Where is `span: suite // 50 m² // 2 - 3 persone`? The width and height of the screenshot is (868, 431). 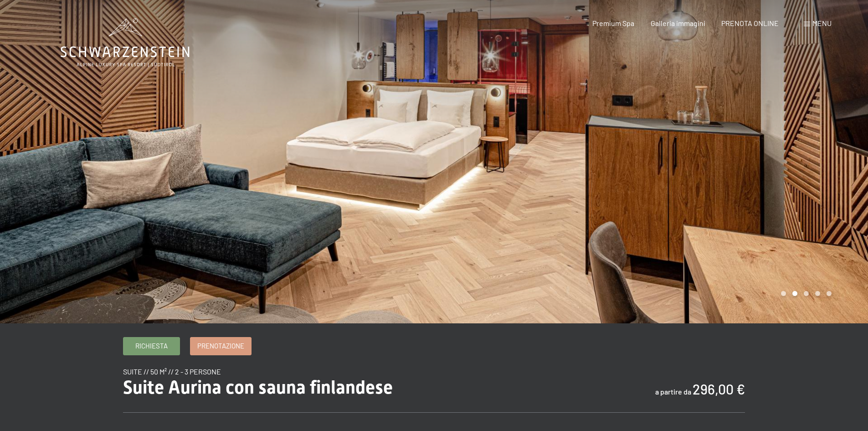 span: suite // 50 m² // 2 - 3 persone is located at coordinates (172, 371).